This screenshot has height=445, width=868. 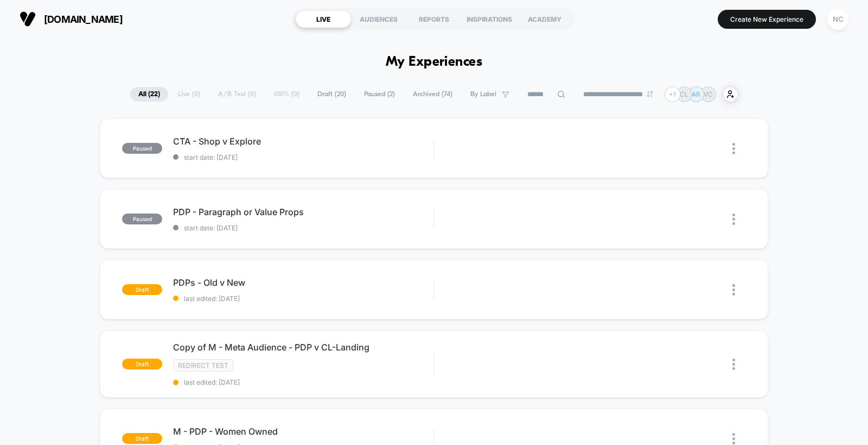 I want to click on div: ACADEMY, so click(x=545, y=19).